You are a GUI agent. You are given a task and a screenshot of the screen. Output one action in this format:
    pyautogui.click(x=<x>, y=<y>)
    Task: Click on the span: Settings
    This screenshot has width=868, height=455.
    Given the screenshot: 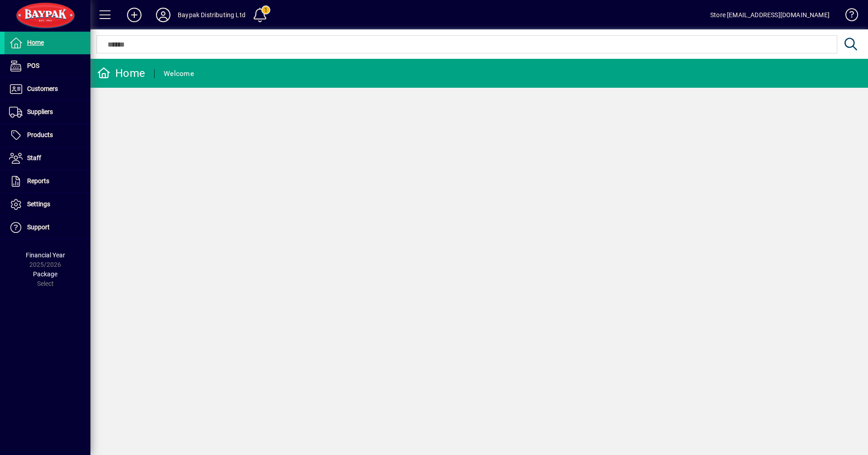 What is the action you would take?
    pyautogui.click(x=39, y=204)
    